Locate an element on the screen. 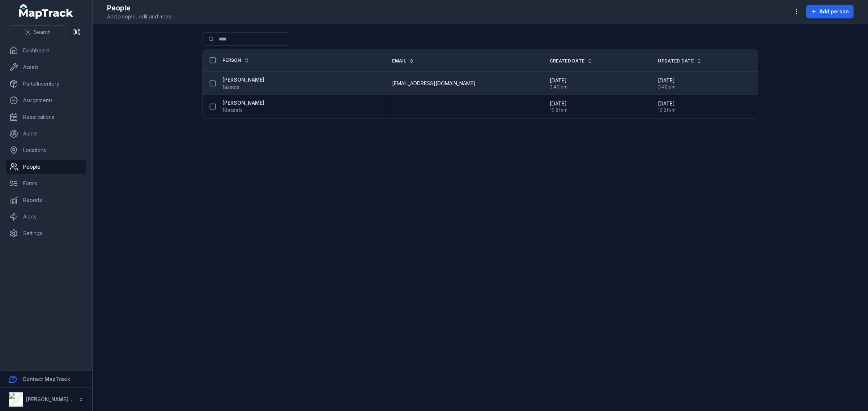  a: MapTrack is located at coordinates (47, 12).